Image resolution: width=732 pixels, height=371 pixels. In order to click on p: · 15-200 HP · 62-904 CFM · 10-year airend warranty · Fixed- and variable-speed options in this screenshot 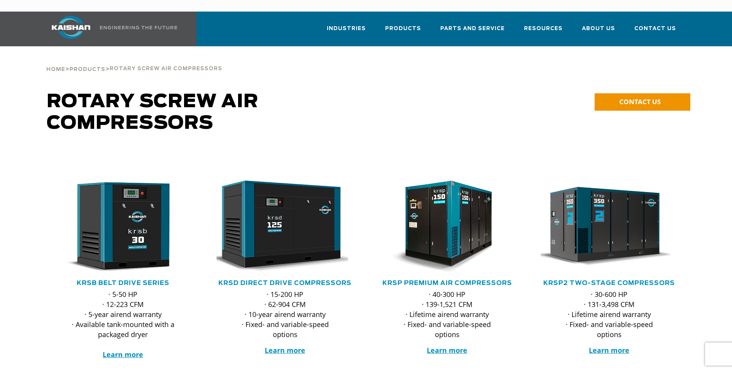, I will do `click(285, 314)`.